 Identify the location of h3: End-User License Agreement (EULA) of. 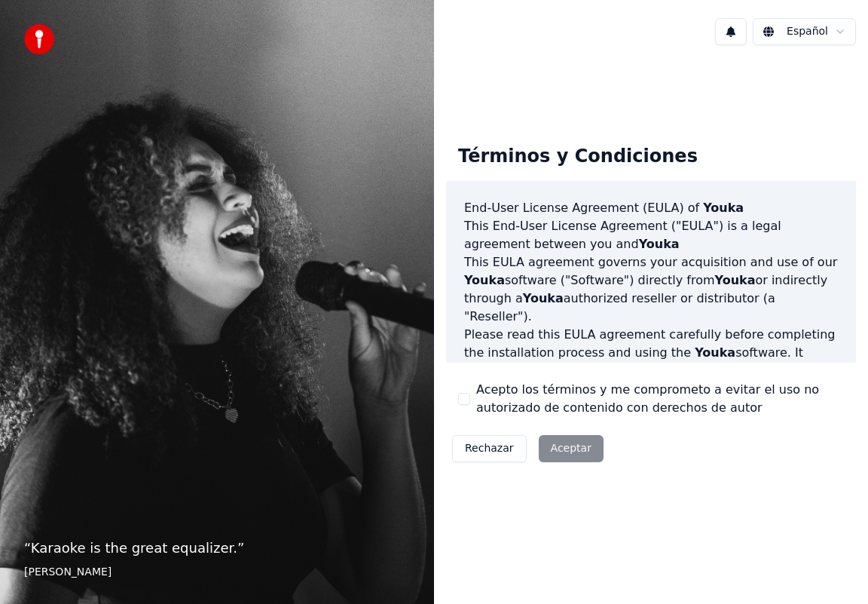
(651, 208).